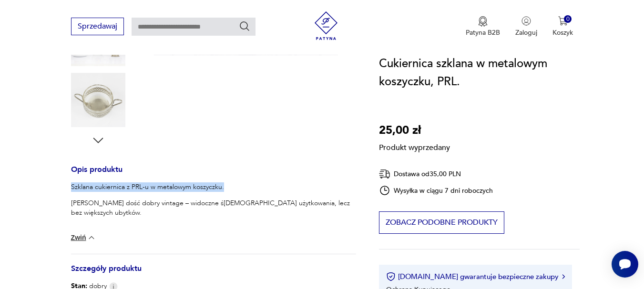 Image resolution: width=644 pixels, height=289 pixels. Describe the element at coordinates (562, 26) in the screenshot. I see `button: 0Koszyk` at that location.